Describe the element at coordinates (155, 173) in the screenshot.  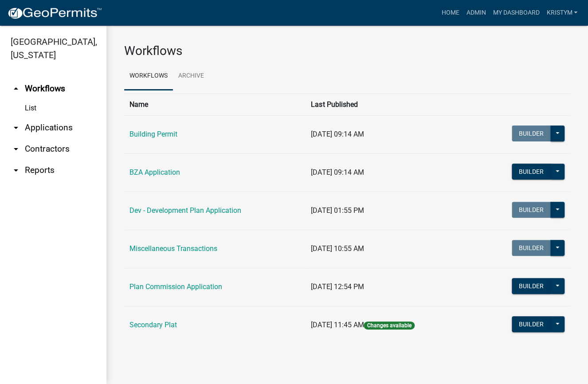
I see `a: BZA Application` at that location.